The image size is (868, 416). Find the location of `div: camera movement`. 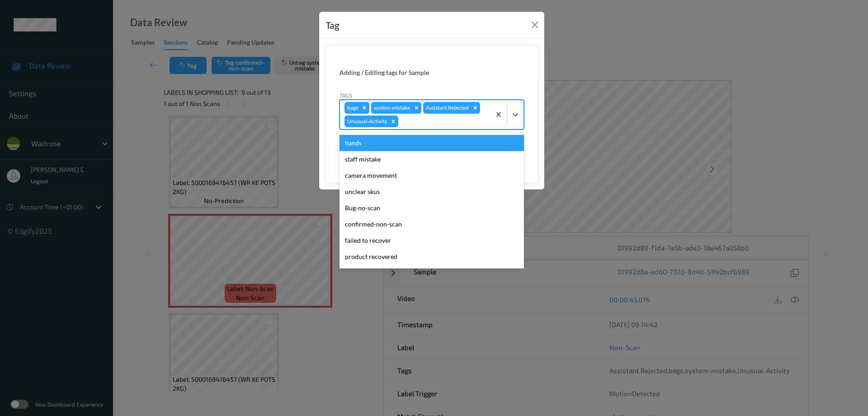

div: camera movement is located at coordinates (432, 176).